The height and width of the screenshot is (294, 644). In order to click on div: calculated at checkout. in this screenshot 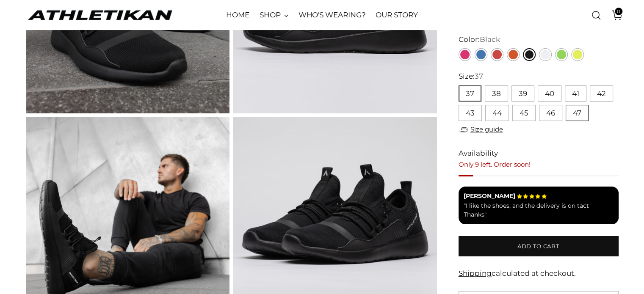, I will do `click(538, 274)`.